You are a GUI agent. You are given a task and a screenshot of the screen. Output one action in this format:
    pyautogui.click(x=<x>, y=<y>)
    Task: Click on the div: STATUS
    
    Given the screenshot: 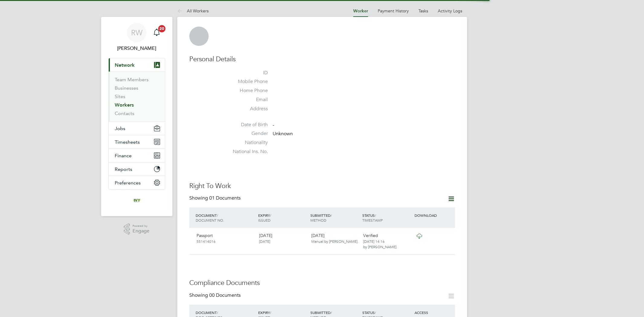 What is the action you would take?
    pyautogui.click(x=387, y=218)
    